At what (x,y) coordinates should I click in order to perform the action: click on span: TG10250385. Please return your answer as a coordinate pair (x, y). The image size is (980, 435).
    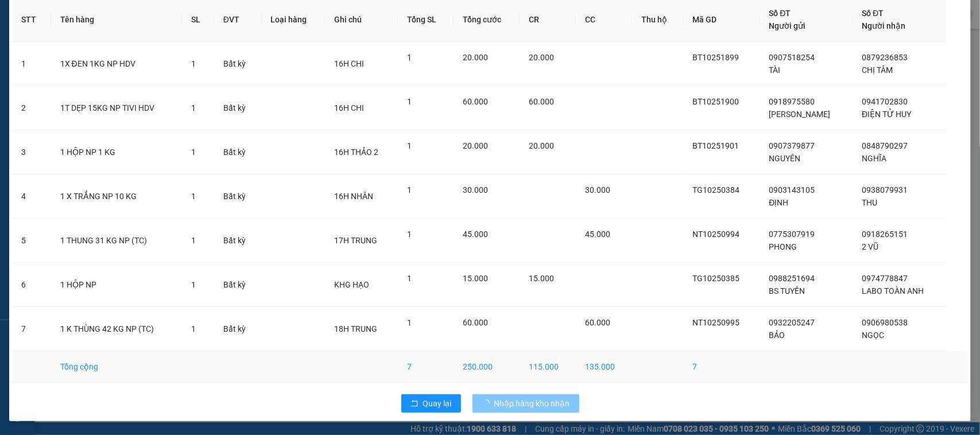
    Looking at the image, I should click on (716, 279).